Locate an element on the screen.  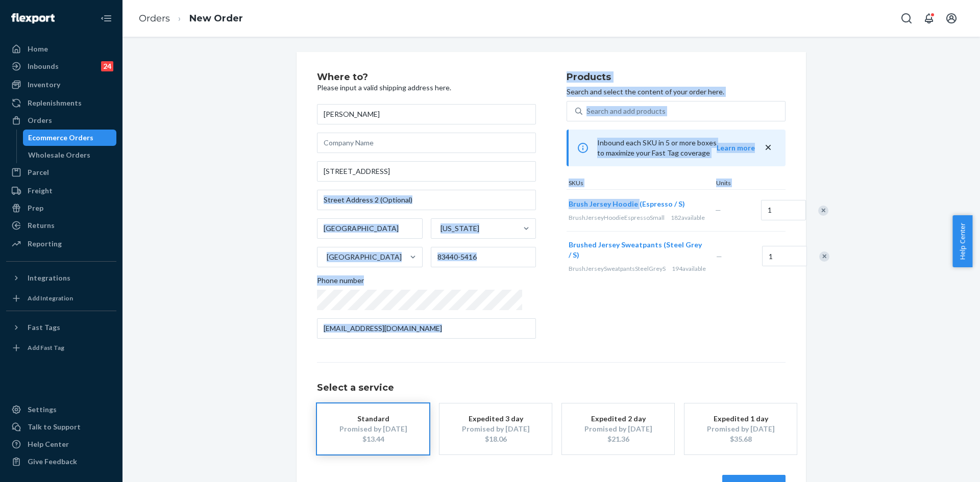
a: Inbounds24 is located at coordinates (61, 67).